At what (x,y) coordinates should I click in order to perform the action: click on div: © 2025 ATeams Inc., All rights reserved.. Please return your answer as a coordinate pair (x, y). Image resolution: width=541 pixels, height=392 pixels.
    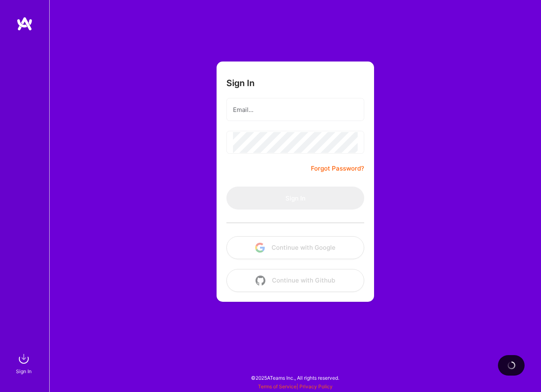
    Looking at the image, I should click on (295, 378).